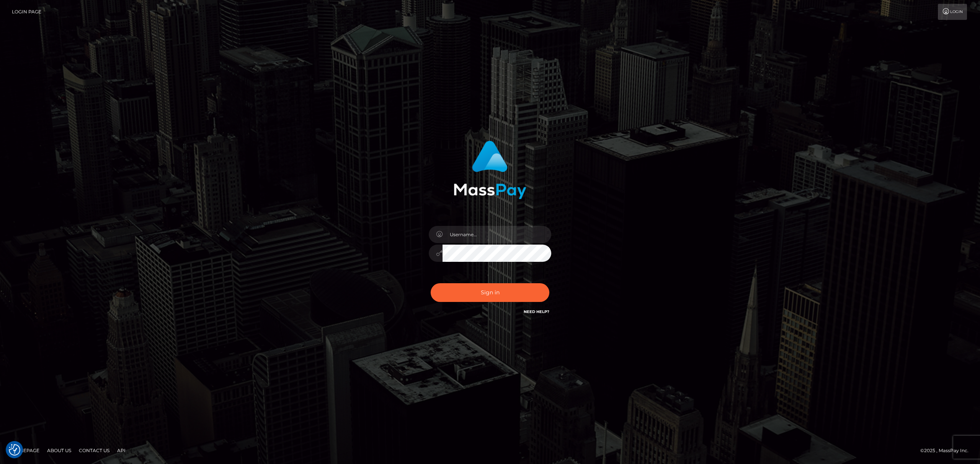 Image resolution: width=980 pixels, height=464 pixels. Describe the element at coordinates (59, 450) in the screenshot. I see `a: About Us` at that location.